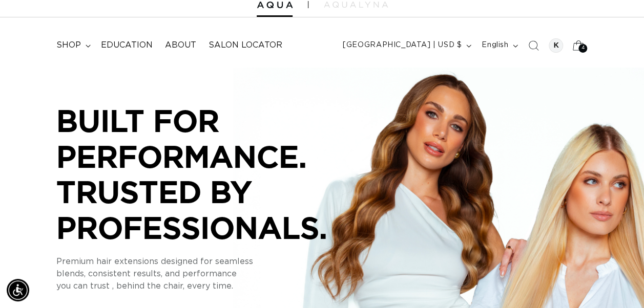 This screenshot has height=308, width=644. Describe the element at coordinates (210, 286) in the screenshot. I see `p: you can trust , behind the chair, every time.` at that location.